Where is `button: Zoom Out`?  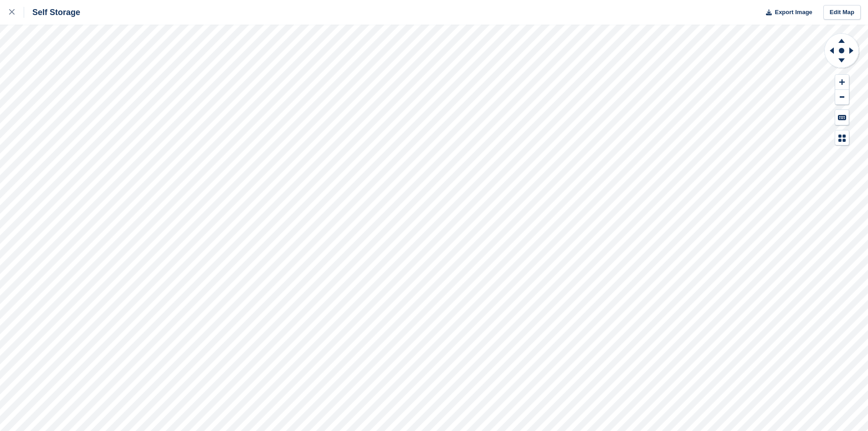
button: Zoom Out is located at coordinates (842, 97).